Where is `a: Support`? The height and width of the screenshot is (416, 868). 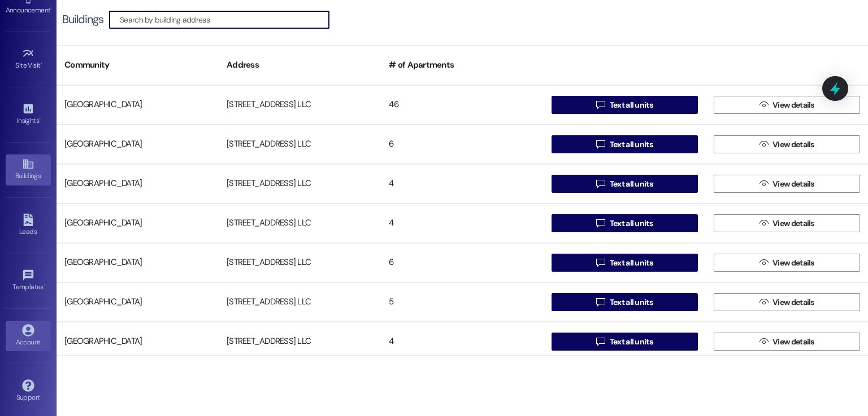 a: Support is located at coordinates (28, 392).